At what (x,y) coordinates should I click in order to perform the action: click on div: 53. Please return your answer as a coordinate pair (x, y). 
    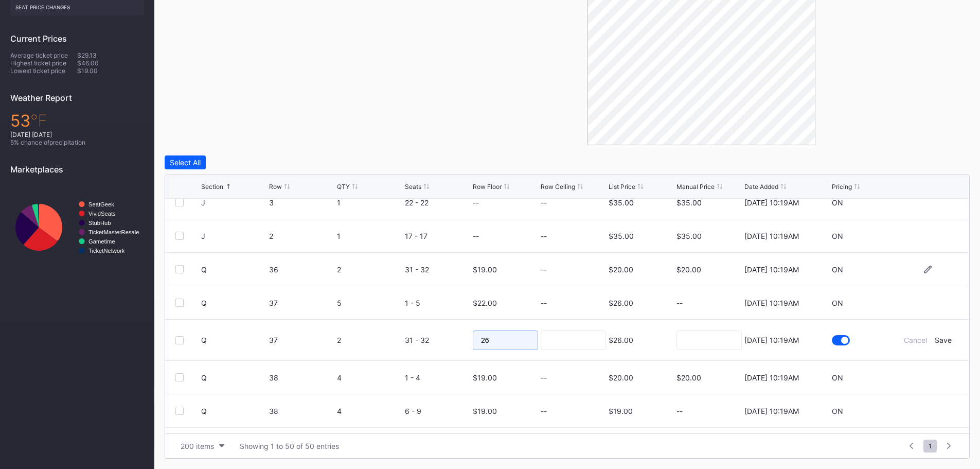
    Looking at the image, I should click on (77, 120).